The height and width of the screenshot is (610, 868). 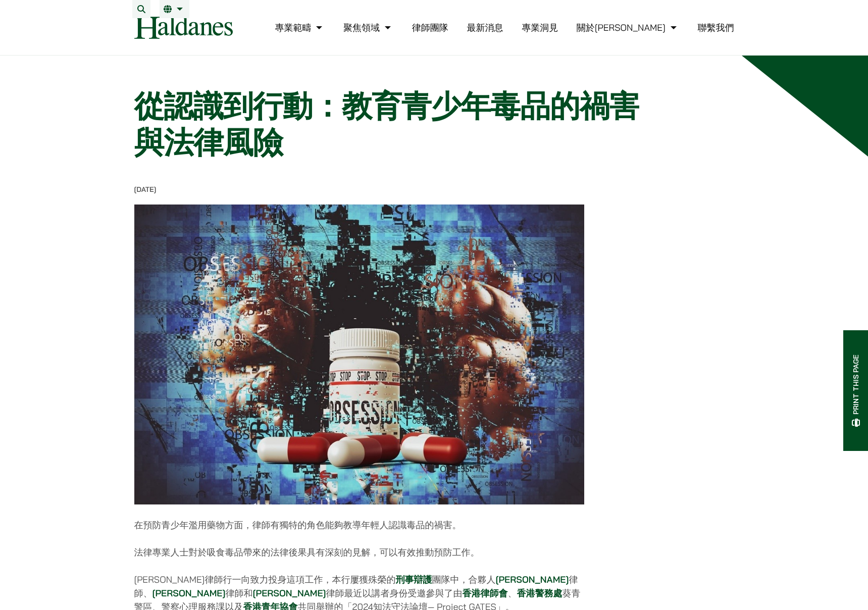 What do you see at coordinates (397, 124) in the screenshot?
I see `h1: 從認識到行動：教育青少年毒品的禍害與法律風險` at bounding box center [397, 124].